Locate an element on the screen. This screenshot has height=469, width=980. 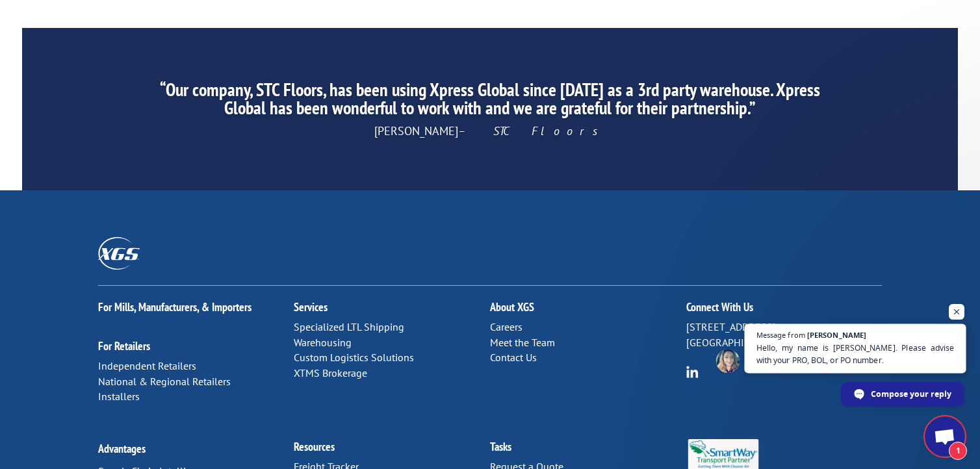
h2: Tasks is located at coordinates (588, 450).